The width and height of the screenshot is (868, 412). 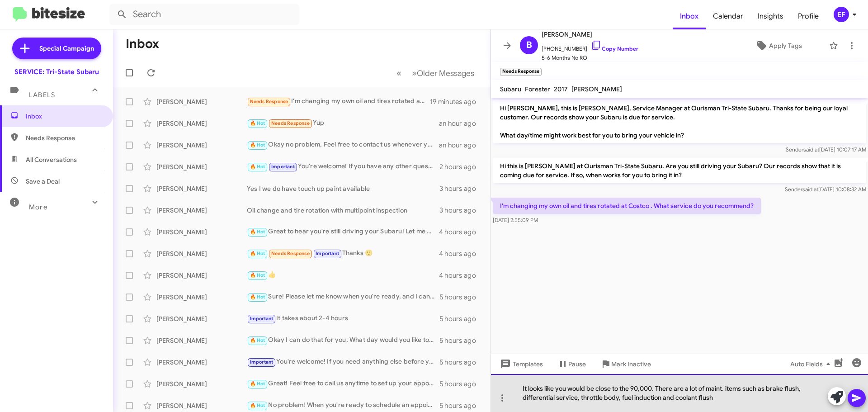 I want to click on span: Templates, so click(x=521, y=364).